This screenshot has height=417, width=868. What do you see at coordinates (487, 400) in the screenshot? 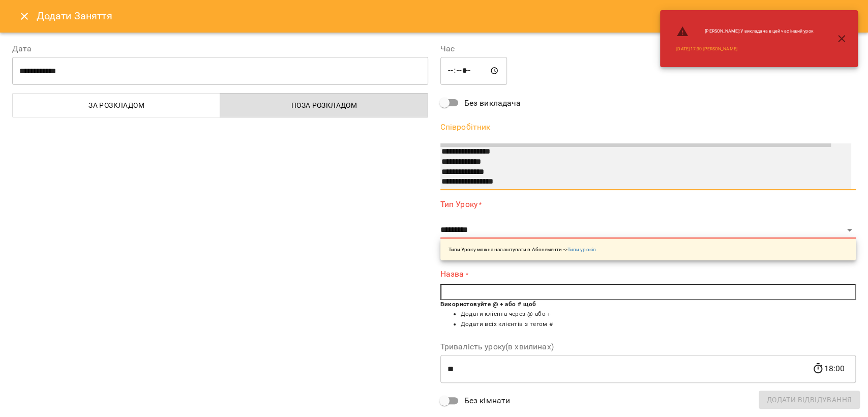
I see `span: Без кімнати` at bounding box center [487, 400].